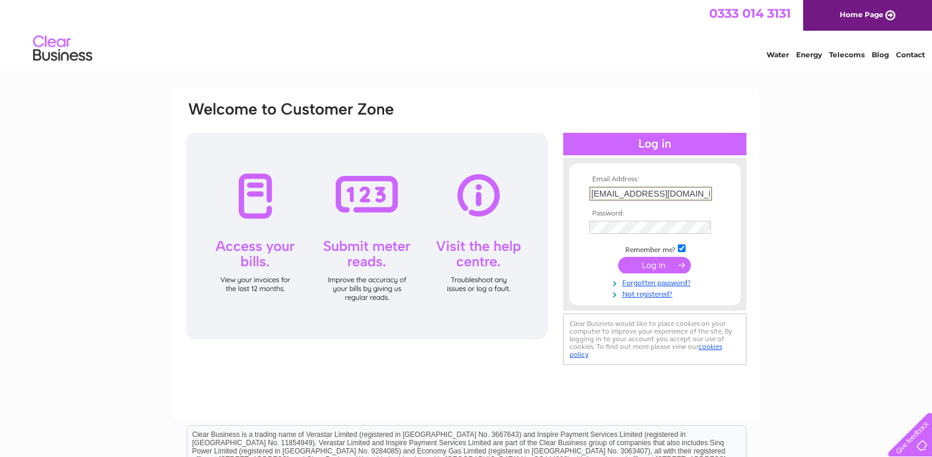 The image size is (932, 457). Describe the element at coordinates (655, 180) in the screenshot. I see `th: Email Address:` at that location.